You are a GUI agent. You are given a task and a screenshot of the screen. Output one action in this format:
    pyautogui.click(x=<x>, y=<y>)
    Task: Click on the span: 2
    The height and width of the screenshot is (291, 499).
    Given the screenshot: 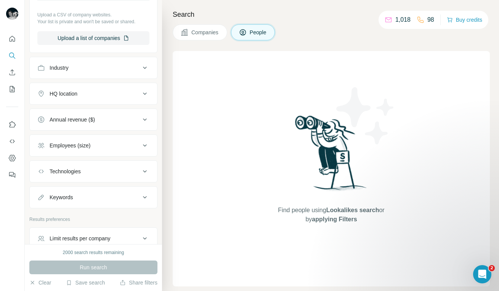 What is the action you would take?
    pyautogui.click(x=492, y=269)
    